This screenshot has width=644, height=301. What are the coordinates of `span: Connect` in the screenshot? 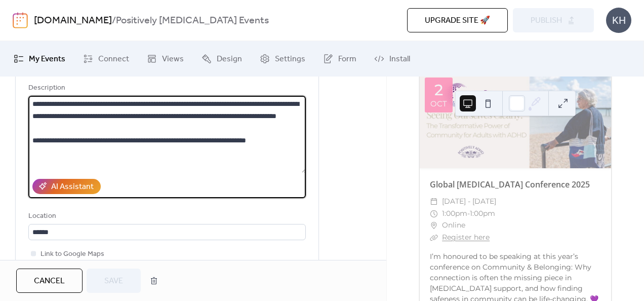 It's located at (113, 59).